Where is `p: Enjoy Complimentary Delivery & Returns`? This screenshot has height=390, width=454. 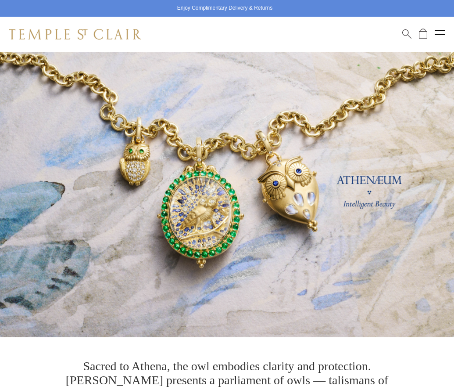 p: Enjoy Complimentary Delivery & Returns is located at coordinates (225, 8).